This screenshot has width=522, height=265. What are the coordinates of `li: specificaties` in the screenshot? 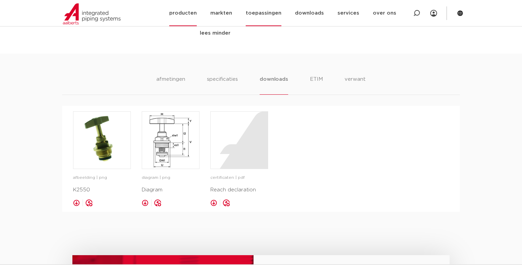 It's located at (222, 85).